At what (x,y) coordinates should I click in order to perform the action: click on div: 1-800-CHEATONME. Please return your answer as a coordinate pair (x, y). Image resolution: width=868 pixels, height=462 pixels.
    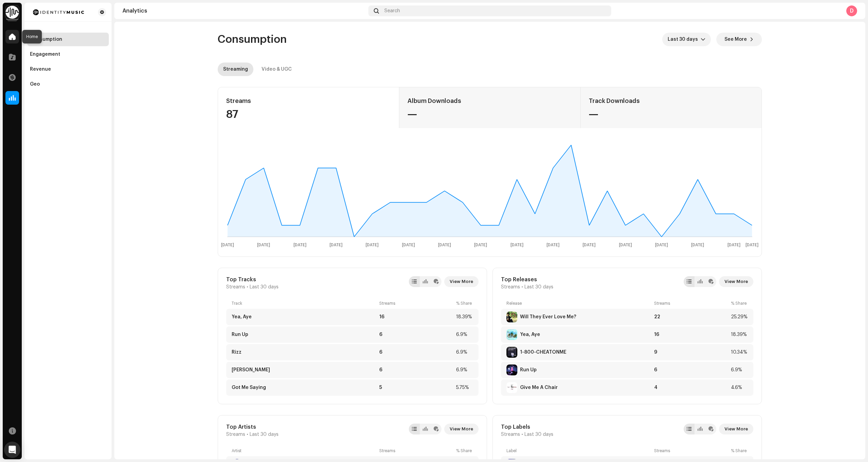
    Looking at the image, I should click on (543, 352).